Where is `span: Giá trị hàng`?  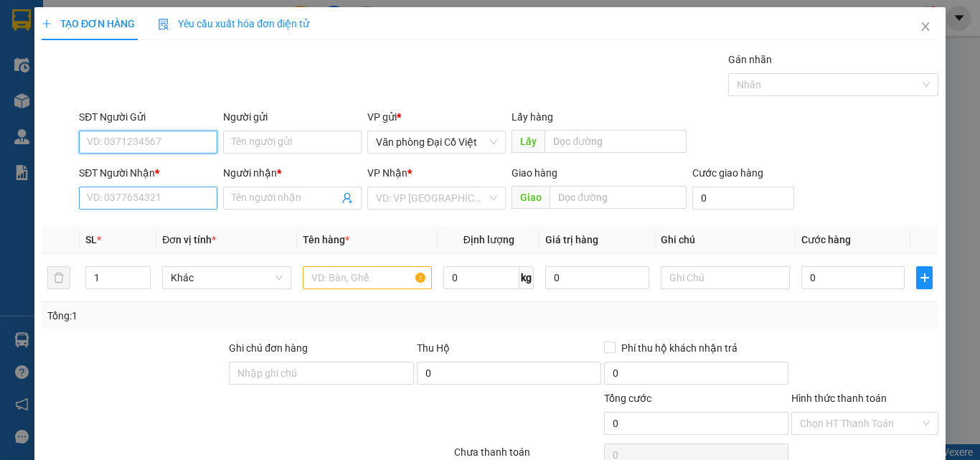 span: Giá trị hàng is located at coordinates (572, 239).